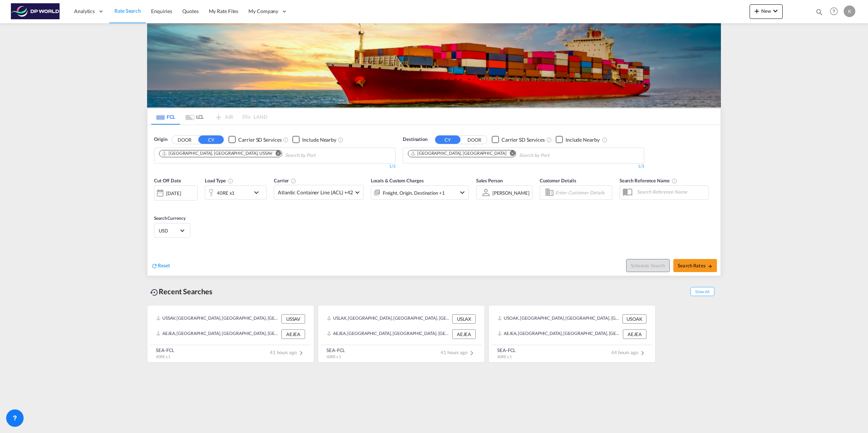  I want to click on div: USLAX, Los Angeles, CA, United States, North America, Americas, so click(388, 319).